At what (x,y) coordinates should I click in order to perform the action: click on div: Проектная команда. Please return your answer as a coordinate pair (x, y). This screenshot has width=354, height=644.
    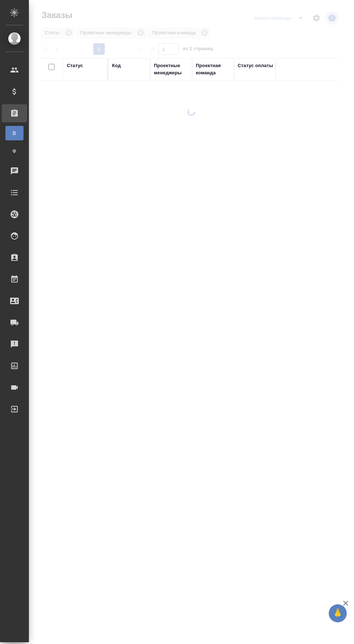
    Looking at the image, I should click on (213, 69).